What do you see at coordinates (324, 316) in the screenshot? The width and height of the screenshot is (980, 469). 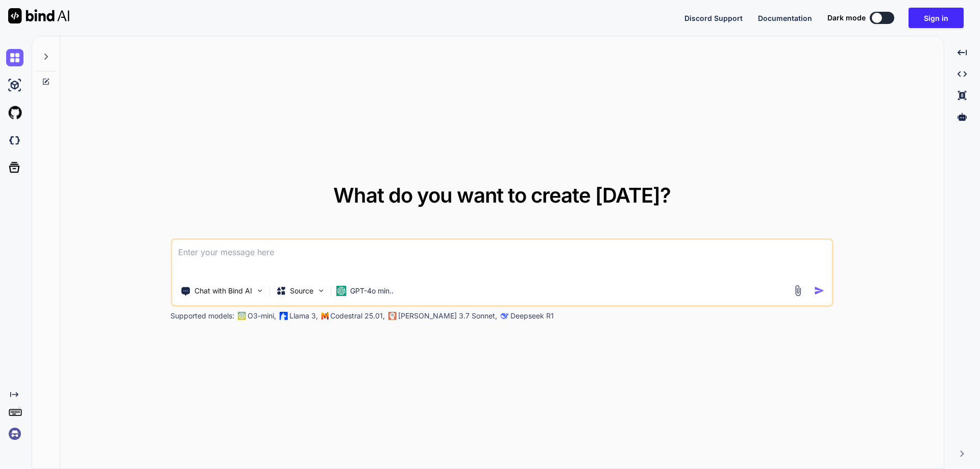 I see `img: Mistral-AI` at bounding box center [324, 316].